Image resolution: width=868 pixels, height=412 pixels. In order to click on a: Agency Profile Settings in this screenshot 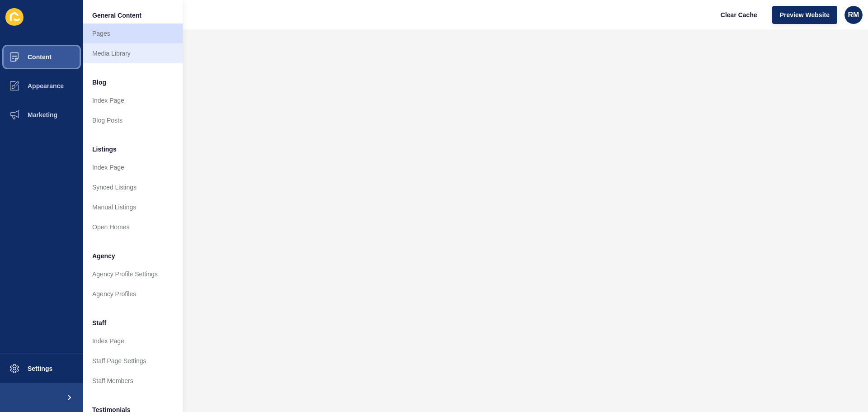, I will do `click(133, 274)`.